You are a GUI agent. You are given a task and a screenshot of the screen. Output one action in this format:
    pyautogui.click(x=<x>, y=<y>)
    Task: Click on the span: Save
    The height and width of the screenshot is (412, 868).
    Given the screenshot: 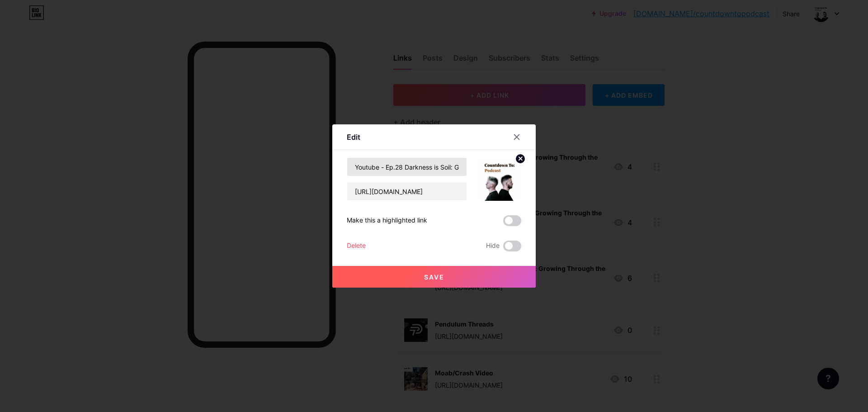 What is the action you would take?
    pyautogui.click(x=434, y=277)
    